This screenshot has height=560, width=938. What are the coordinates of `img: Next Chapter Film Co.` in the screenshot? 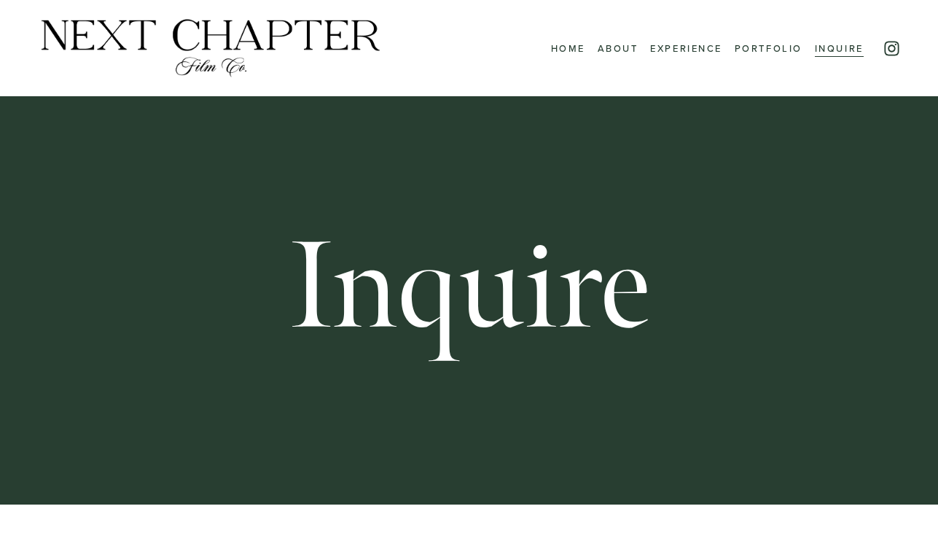 It's located at (209, 48).